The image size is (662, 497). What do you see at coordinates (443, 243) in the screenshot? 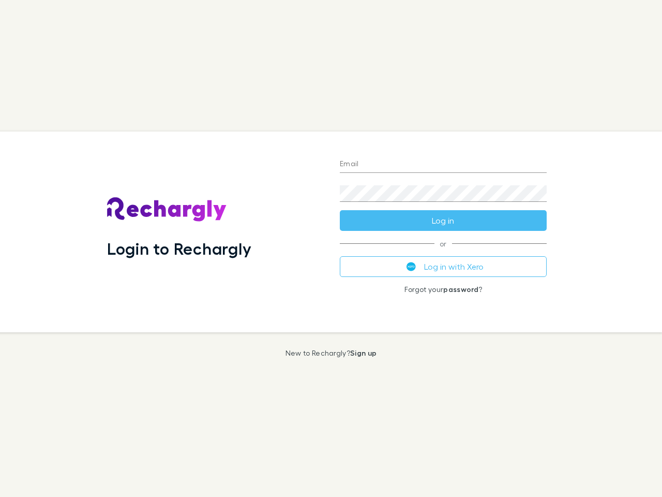
I see `span: or` at bounding box center [443, 243].